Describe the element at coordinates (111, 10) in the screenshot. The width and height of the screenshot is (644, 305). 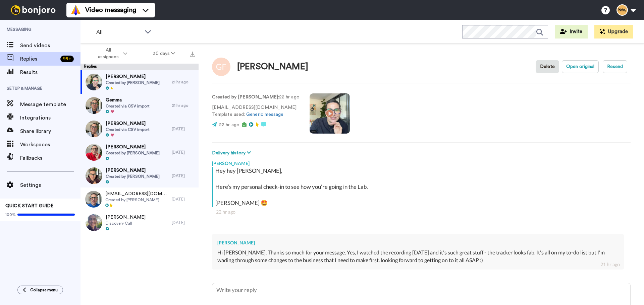
I see `span: Video messaging` at that location.